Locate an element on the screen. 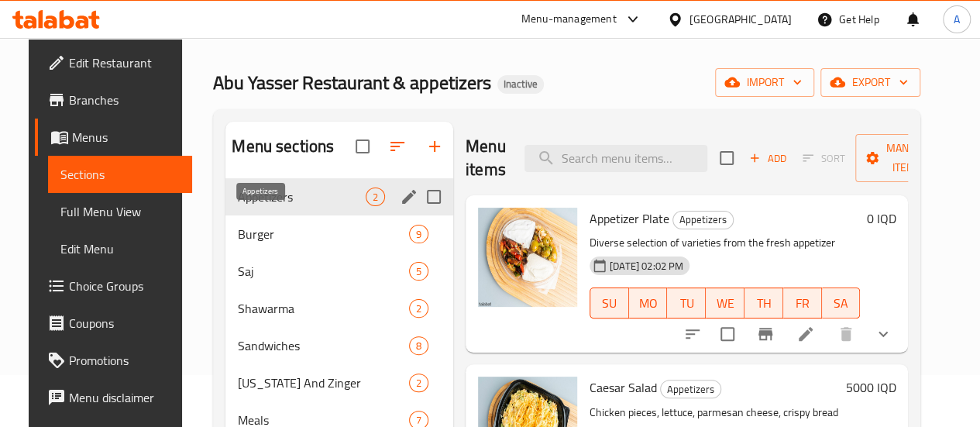 This screenshot has width=980, height=427. div: Saj5 is located at coordinates (339, 271).